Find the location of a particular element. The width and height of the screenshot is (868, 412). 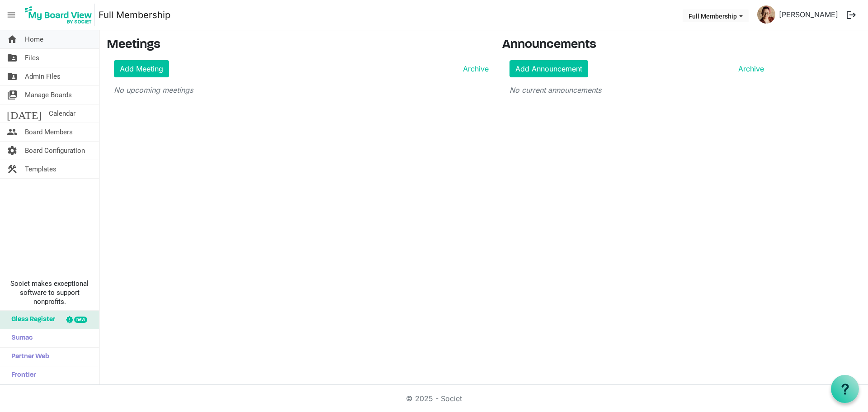

p: No current announcements is located at coordinates (637, 90).